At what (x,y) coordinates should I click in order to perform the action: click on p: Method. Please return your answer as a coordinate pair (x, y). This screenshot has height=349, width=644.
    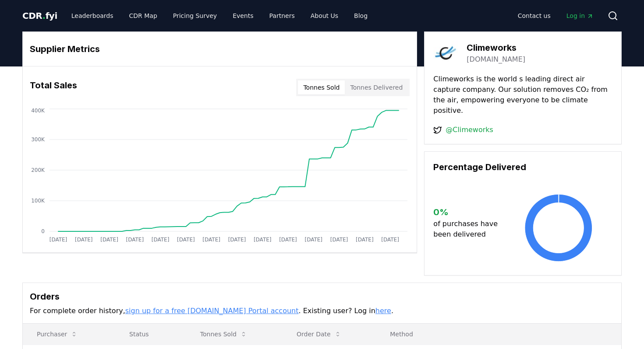
    Looking at the image, I should click on (499, 334).